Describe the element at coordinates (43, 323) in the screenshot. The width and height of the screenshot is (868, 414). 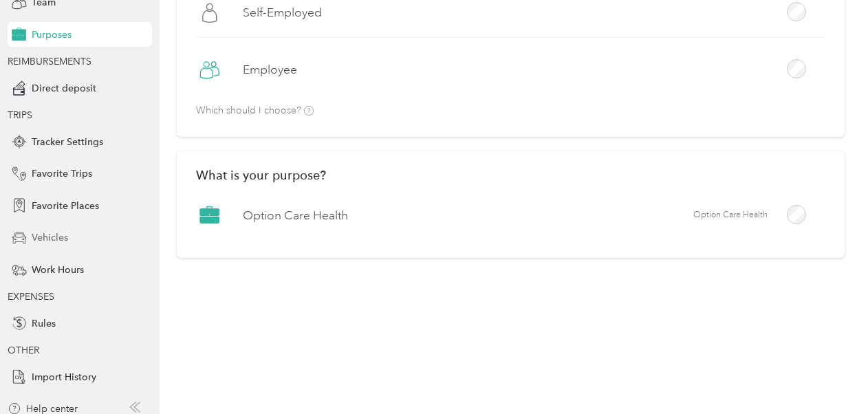
I see `span: Rules` at that location.